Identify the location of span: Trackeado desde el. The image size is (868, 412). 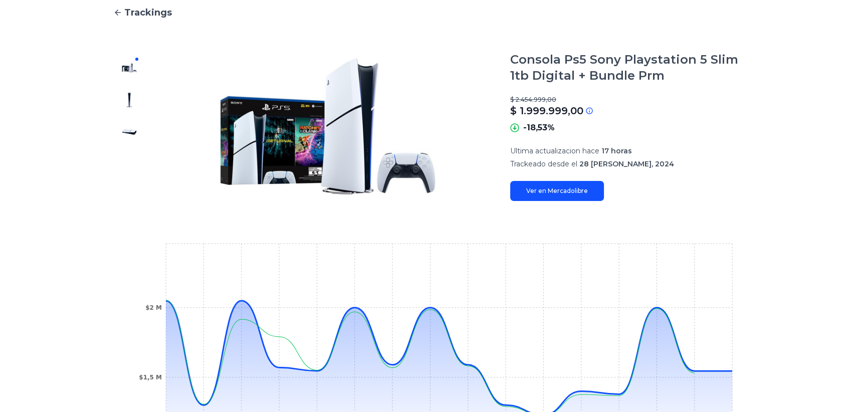
(544, 164).